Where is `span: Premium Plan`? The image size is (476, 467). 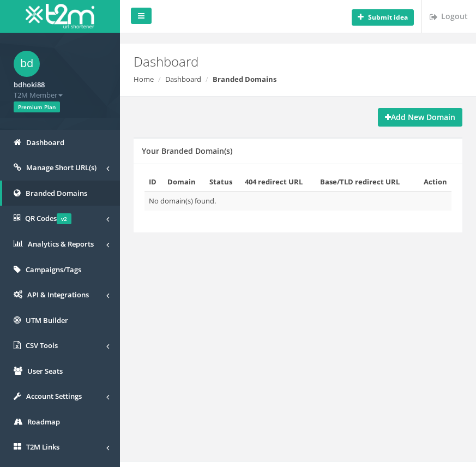 span: Premium Plan is located at coordinates (37, 107).